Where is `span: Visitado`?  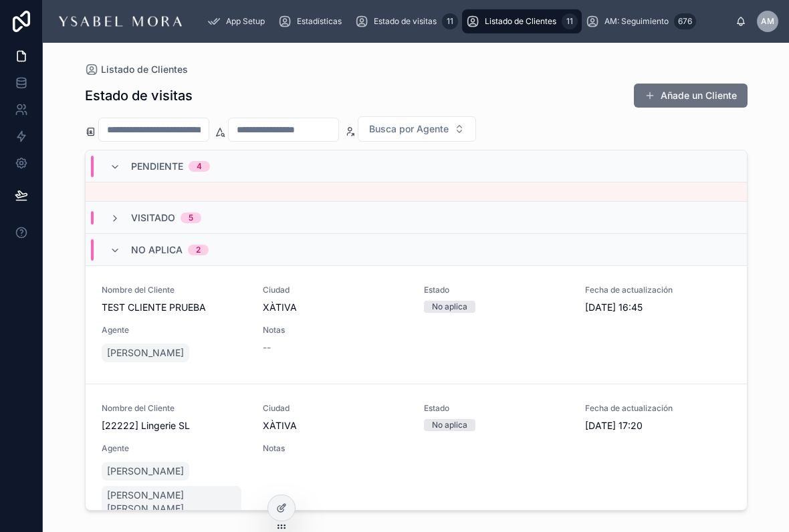 span: Visitado is located at coordinates (153, 218).